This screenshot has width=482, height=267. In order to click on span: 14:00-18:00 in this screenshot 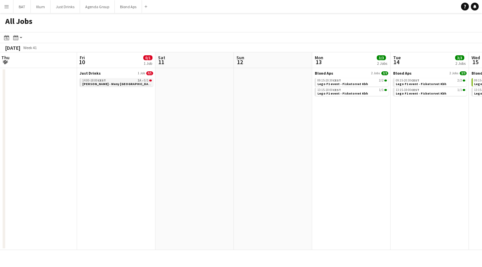, I will do `click(94, 81)`.